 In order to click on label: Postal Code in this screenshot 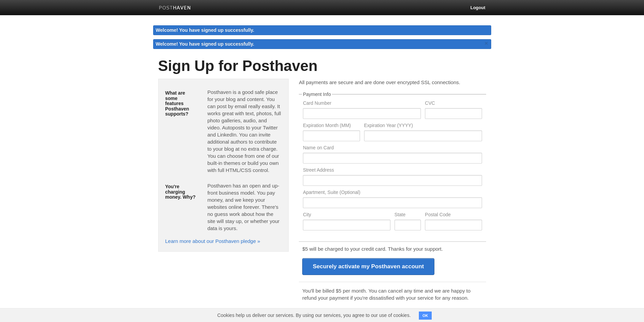, I will do `click(453, 215)`.